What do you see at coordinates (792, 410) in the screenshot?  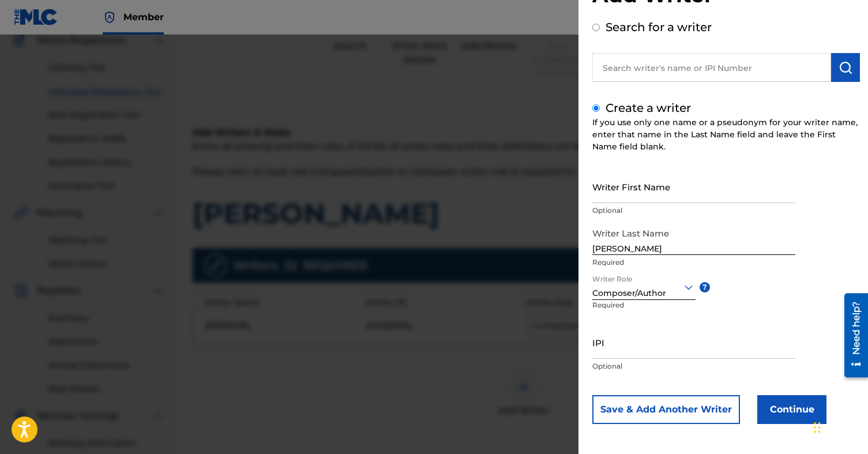 I see `button: Continue` at bounding box center [792, 410].